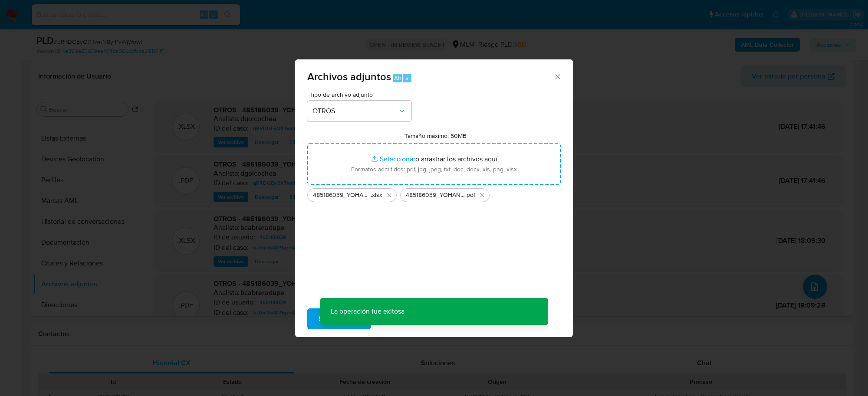  I want to click on span: Alt, so click(398, 78).